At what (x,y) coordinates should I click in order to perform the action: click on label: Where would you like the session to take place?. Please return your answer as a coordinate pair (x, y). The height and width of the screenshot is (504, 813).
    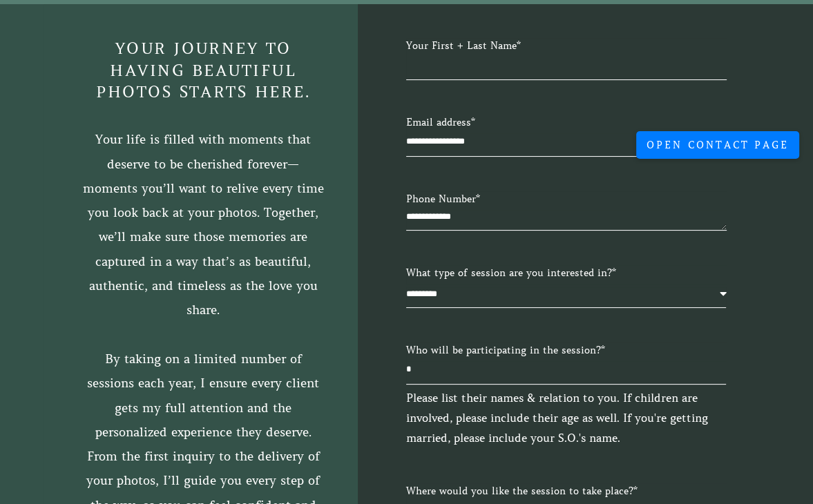
    Looking at the image, I should click on (567, 492).